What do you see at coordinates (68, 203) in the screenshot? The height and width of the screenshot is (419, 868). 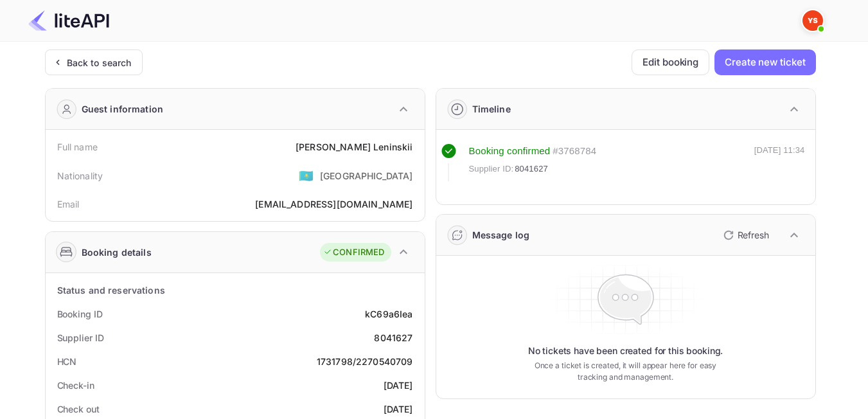 I see `div: Email` at bounding box center [68, 203].